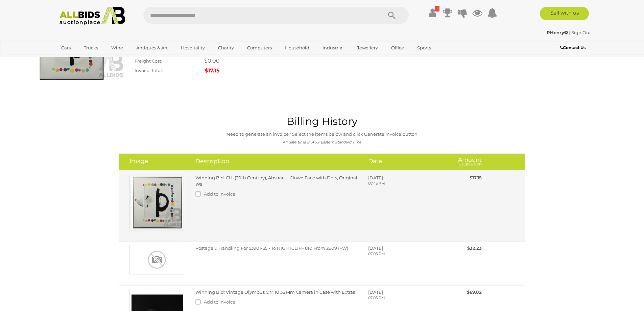 The height and width of the screenshot is (311, 644). Describe the element at coordinates (558, 32) in the screenshot. I see `a: PHenry` at that location.